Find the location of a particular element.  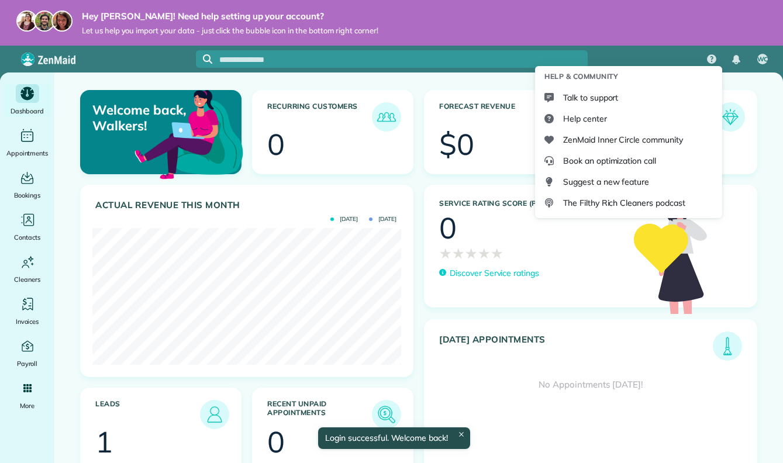

img: dashboard_welcome-42a62b7d889689a78055ac9021e634bf52bae3f8056760290aed330b23ab8690.png is located at coordinates (189, 133).